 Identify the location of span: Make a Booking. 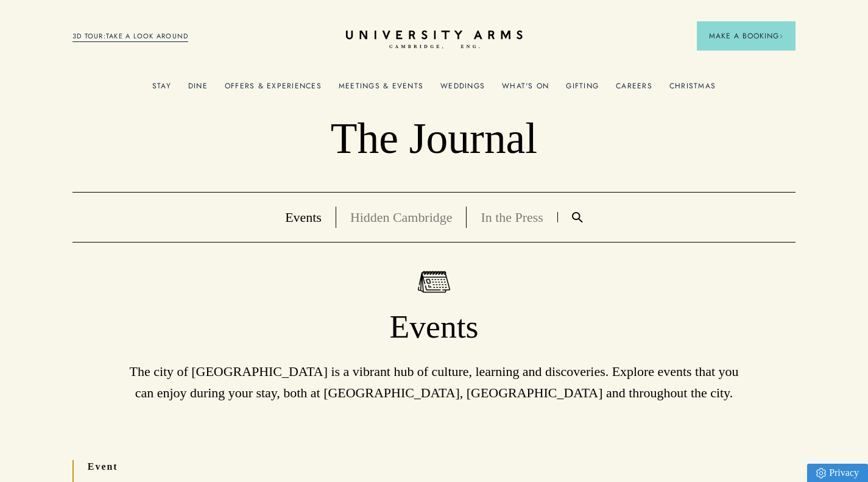
(746, 36).